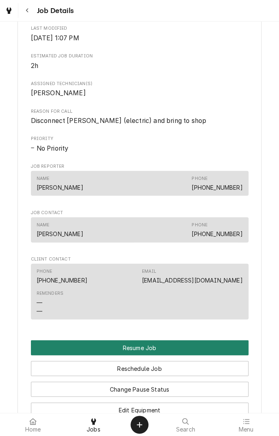 The height and width of the screenshot is (436, 279). What do you see at coordinates (94, 429) in the screenshot?
I see `span: Jobs` at bounding box center [94, 429].